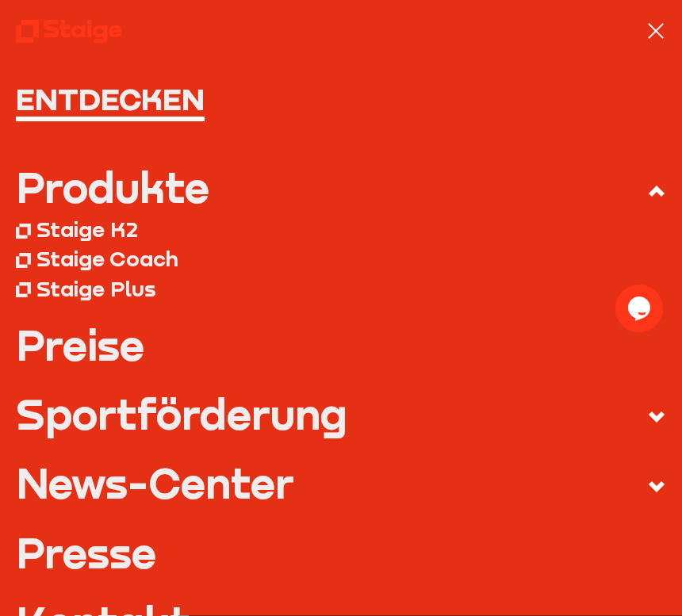 This screenshot has height=616, width=682. I want to click on div: Staige Plus, so click(96, 288).